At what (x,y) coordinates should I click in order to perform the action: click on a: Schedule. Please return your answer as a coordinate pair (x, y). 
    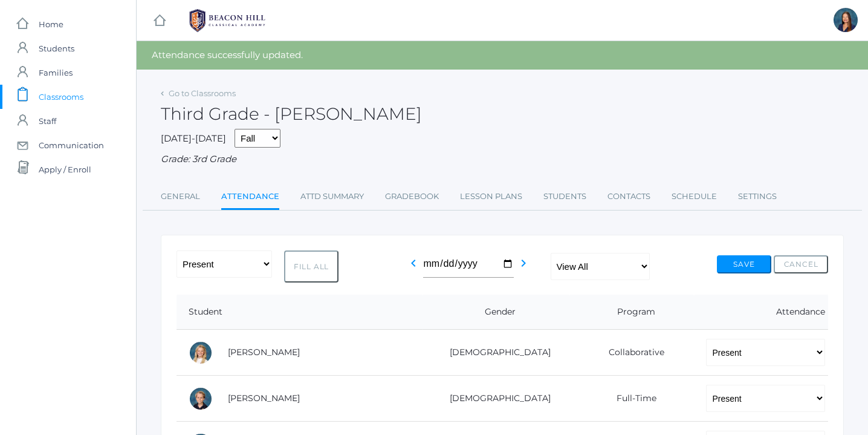
    Looking at the image, I should click on (694, 196).